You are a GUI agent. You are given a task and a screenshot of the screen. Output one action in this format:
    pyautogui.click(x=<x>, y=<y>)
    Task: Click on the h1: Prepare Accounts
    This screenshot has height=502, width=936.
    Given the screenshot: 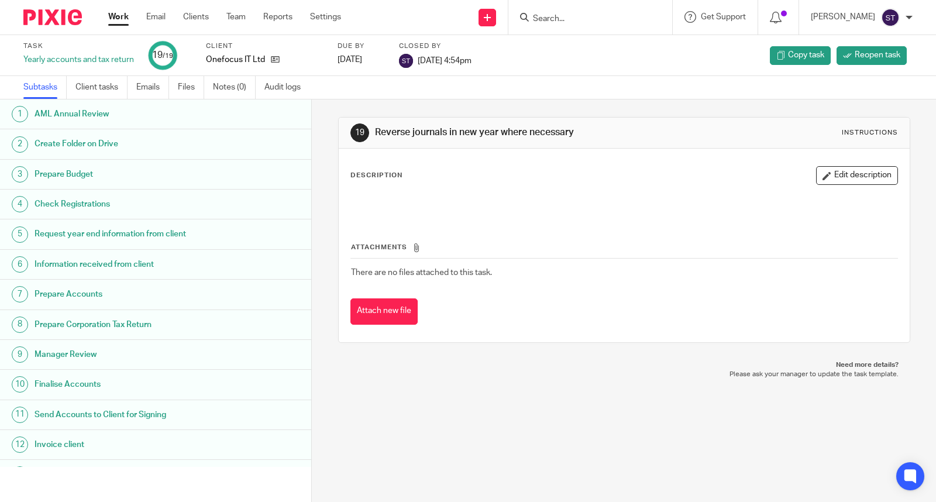 What is the action you would take?
    pyautogui.click(x=123, y=294)
    